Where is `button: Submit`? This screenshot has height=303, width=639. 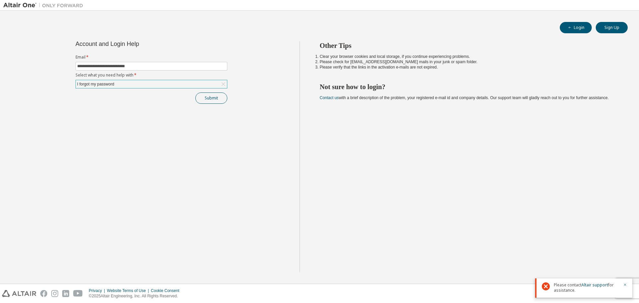
button: Submit is located at coordinates (211, 98).